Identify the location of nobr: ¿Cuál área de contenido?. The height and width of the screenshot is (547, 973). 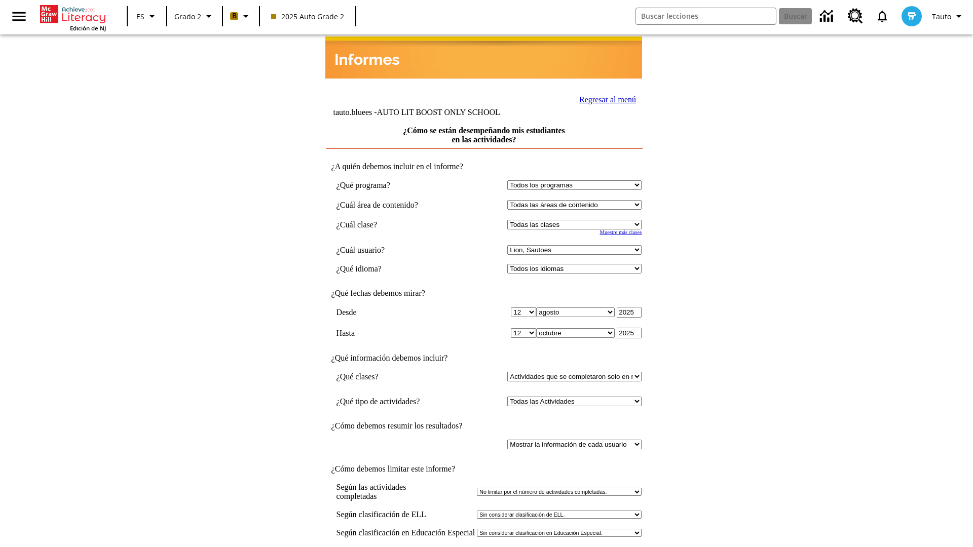
(377, 205).